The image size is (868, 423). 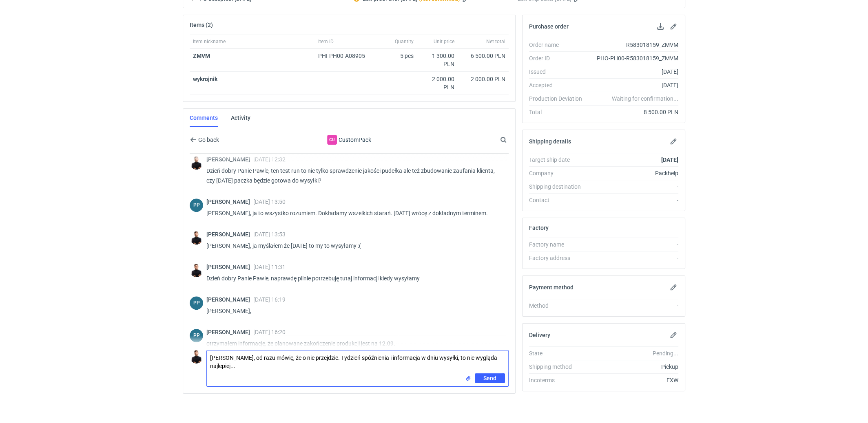 I want to click on button: Edit delivery details, so click(x=673, y=335).